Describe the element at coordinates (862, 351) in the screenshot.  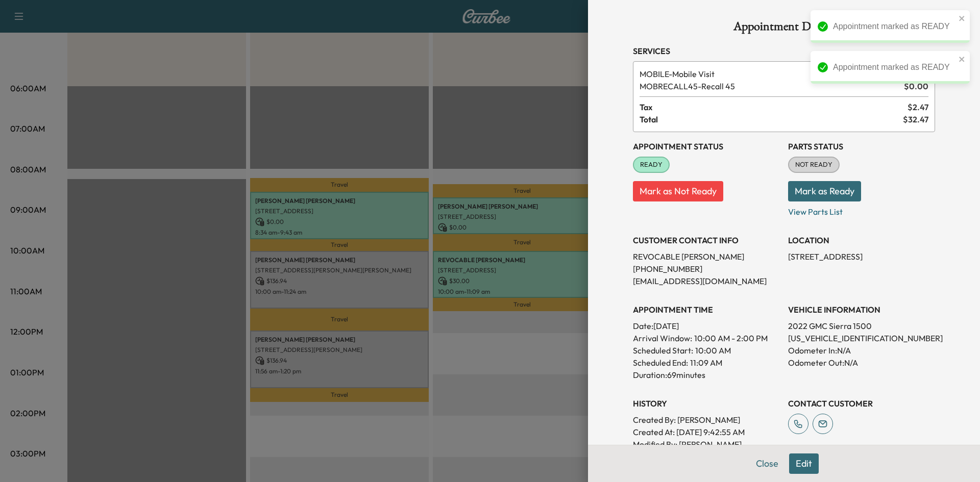
I see `p: Odometer In: N/A` at that location.